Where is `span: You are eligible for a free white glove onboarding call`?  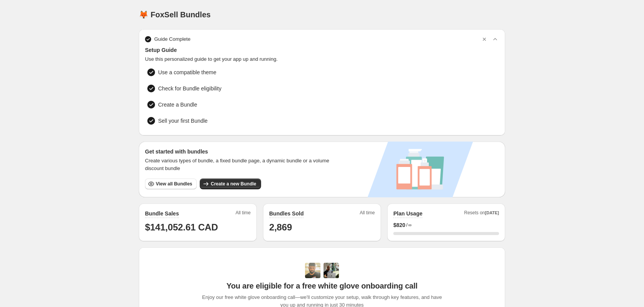
span: You are eligible for a free white glove onboarding call is located at coordinates (322, 286).